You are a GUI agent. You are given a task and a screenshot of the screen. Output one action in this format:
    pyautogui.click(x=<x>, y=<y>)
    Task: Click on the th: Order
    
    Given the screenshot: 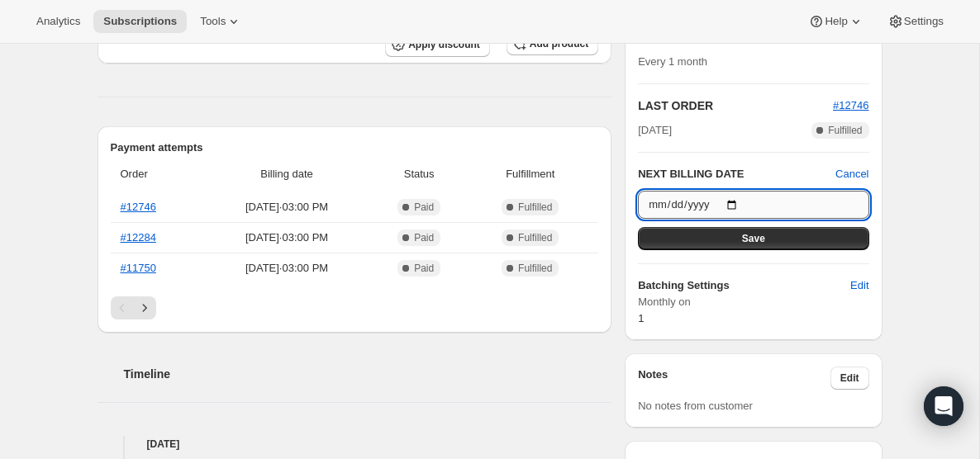 What is the action you would take?
    pyautogui.click(x=157, y=174)
    